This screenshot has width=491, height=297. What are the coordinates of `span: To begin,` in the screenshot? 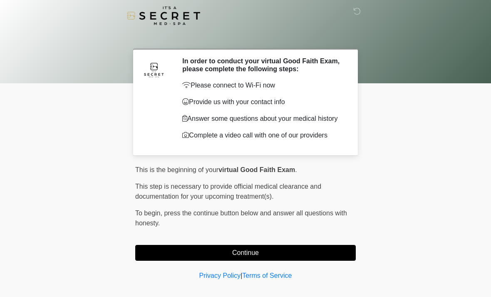 It's located at (149, 213).